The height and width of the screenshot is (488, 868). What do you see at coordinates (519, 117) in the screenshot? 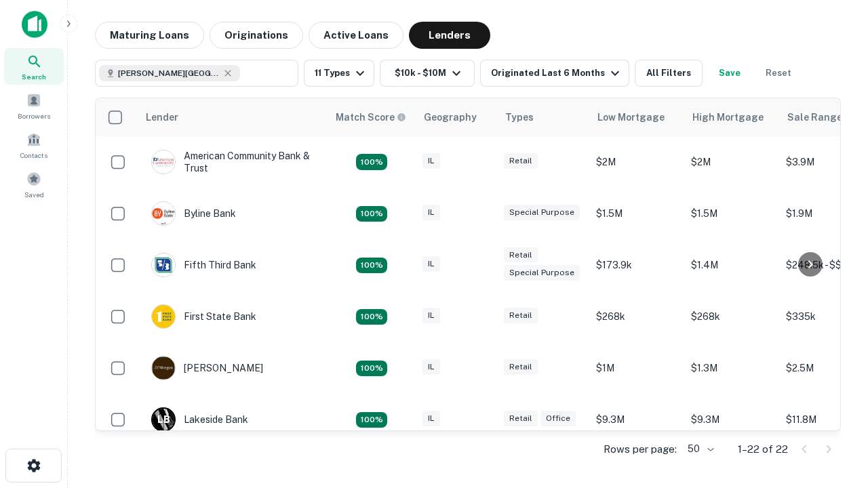
I see `div: Types` at bounding box center [519, 117].